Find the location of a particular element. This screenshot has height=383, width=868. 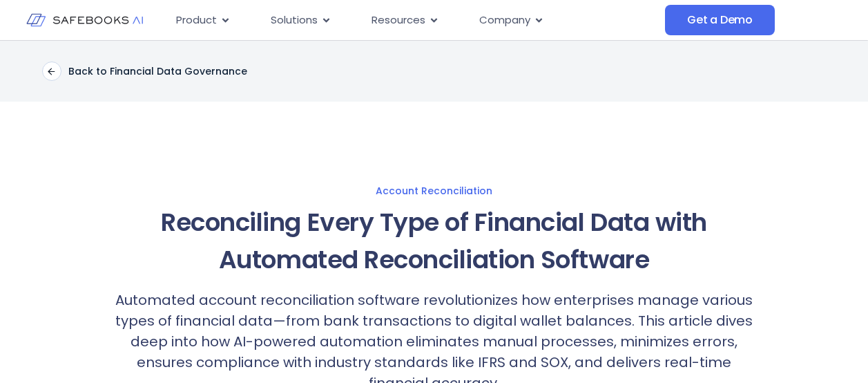

span: Solutions is located at coordinates (294, 20).